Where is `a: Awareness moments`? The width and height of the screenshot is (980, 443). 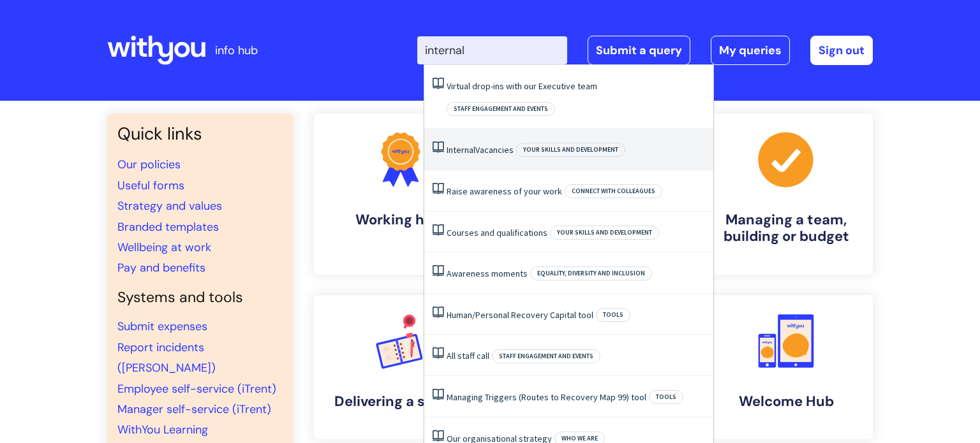
a: Awareness moments is located at coordinates (487, 274).